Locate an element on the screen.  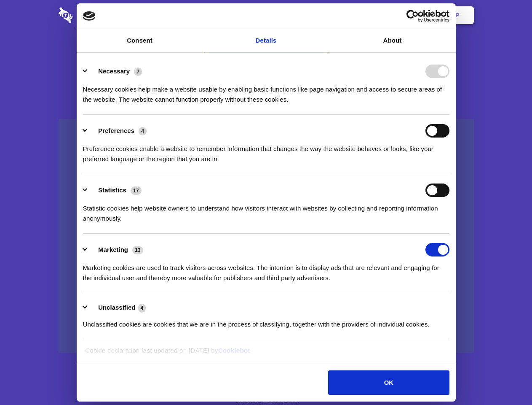
a: Details is located at coordinates (266, 40).